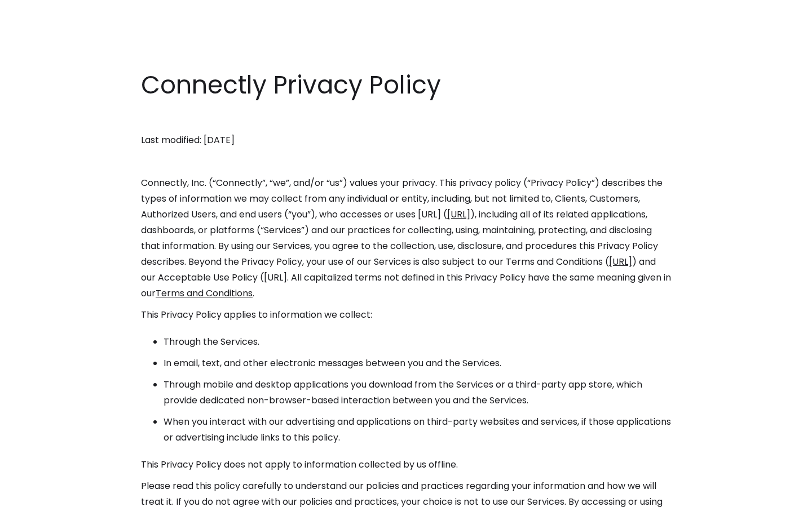 This screenshot has width=812, height=507. What do you see at coordinates (406, 85) in the screenshot?
I see `h1: Connectly Privacy Policy` at bounding box center [406, 85].